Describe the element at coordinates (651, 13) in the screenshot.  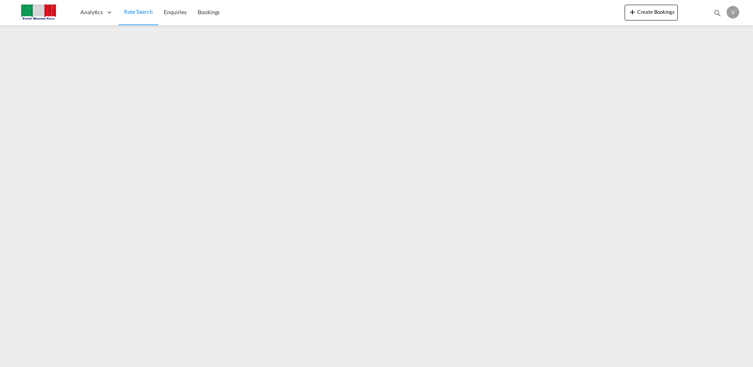
I see `button: icon-plus 400-fgCreate Bookings` at that location.